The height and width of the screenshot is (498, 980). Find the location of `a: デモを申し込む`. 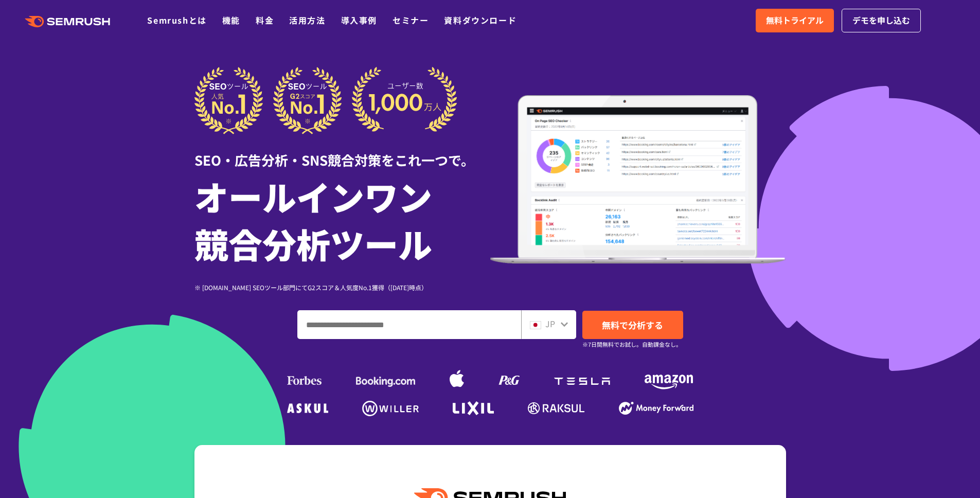

a: デモを申し込む is located at coordinates (881, 21).